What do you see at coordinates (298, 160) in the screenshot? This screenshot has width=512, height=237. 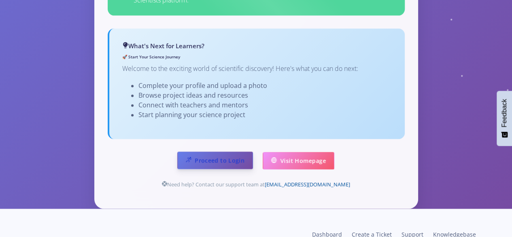 I see `a: Visit Homepage` at bounding box center [298, 160].